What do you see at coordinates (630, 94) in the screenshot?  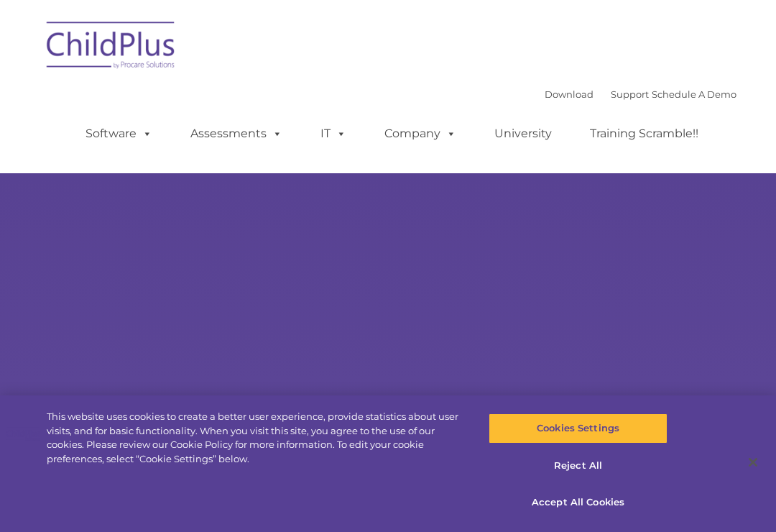 I see `a: Support` at bounding box center [630, 94].